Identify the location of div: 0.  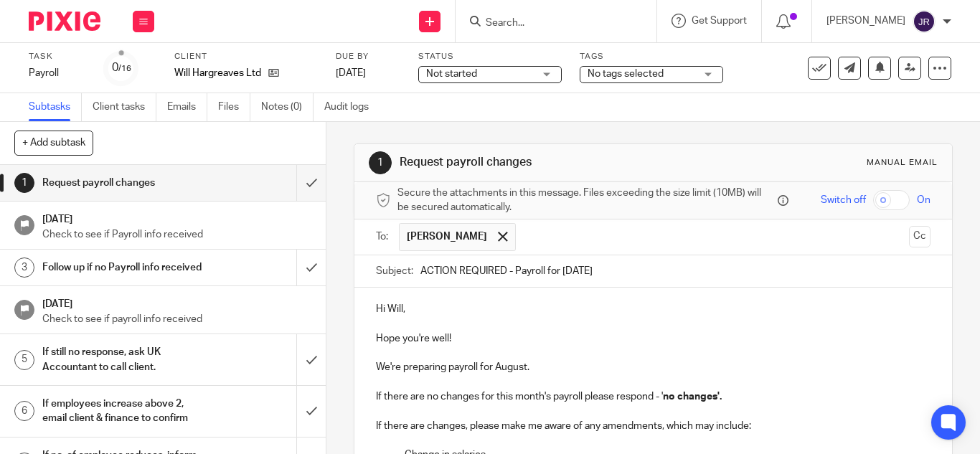
(121, 68).